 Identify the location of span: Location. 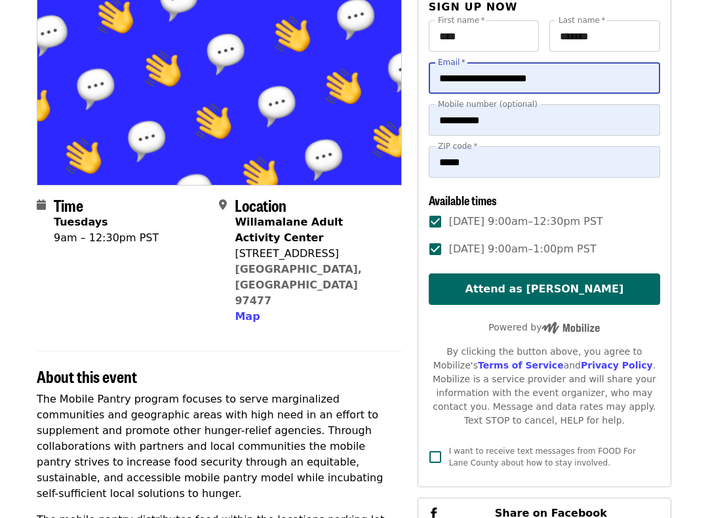
(260, 205).